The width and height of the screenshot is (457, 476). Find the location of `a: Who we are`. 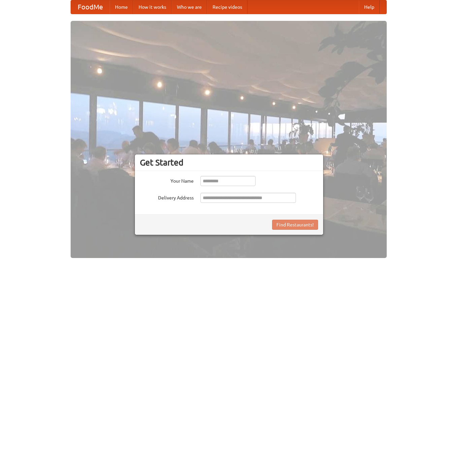

a: Who we are is located at coordinates (189, 7).